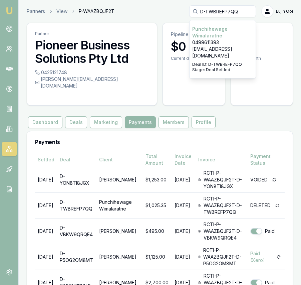 This screenshot has height=285, width=301. I want to click on a: View, so click(62, 11).